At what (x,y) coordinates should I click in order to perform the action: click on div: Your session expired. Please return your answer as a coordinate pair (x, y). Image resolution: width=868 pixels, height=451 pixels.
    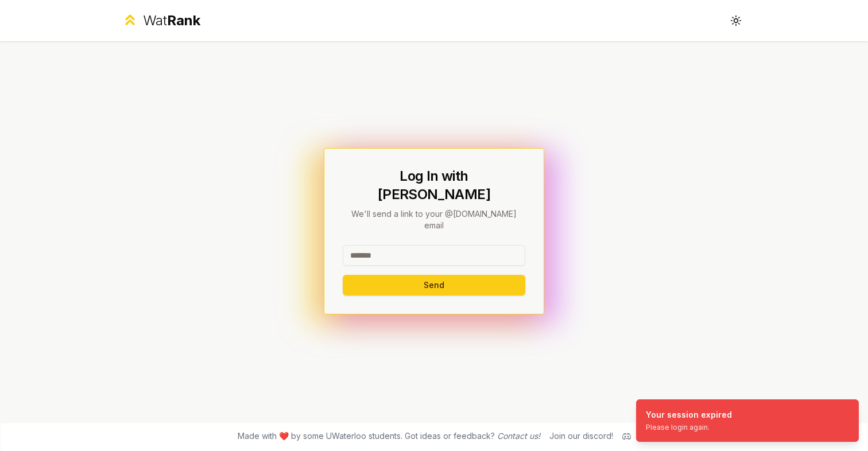
    Looking at the image, I should click on (689, 415).